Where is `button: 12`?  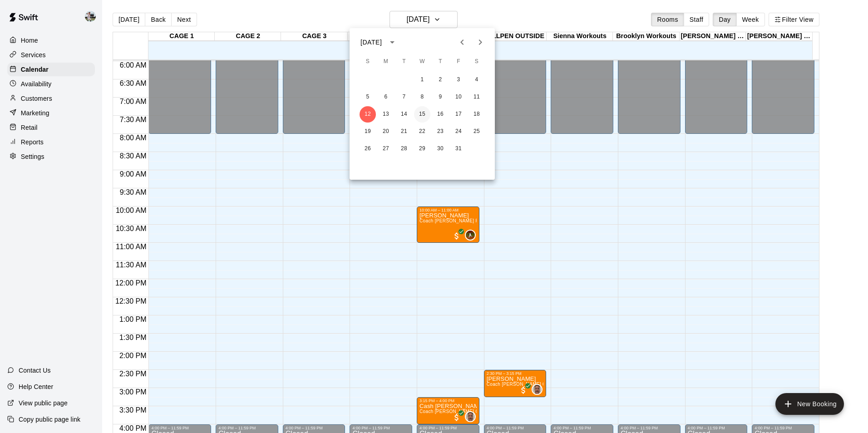
button: 12 is located at coordinates (368, 115).